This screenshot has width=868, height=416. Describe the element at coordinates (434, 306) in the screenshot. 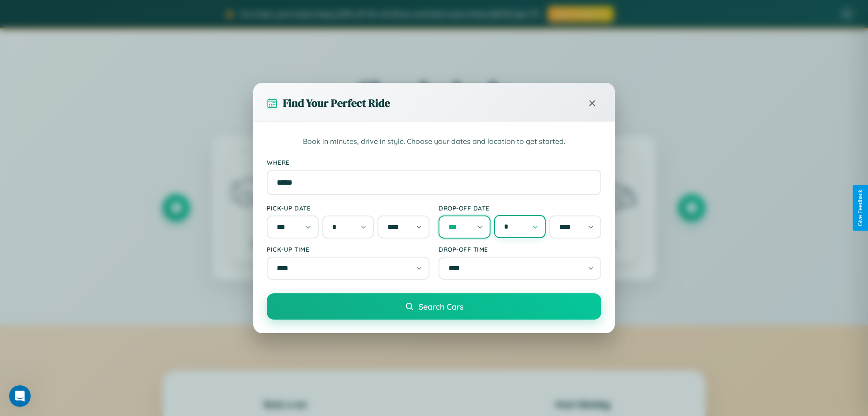

I see `button: Search Cars` at that location.